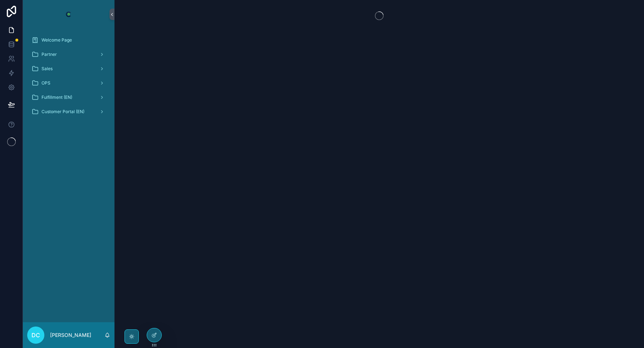 The image size is (644, 348). I want to click on span: Sales, so click(47, 69).